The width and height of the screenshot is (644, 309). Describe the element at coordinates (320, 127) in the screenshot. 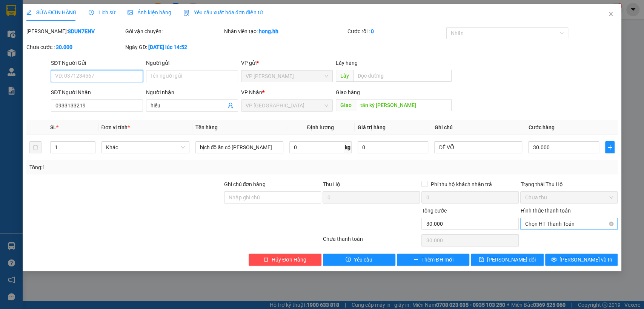

I see `span: Định lượng` at that location.